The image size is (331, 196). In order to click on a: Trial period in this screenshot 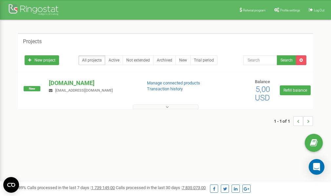, I will do `click(203, 60)`.